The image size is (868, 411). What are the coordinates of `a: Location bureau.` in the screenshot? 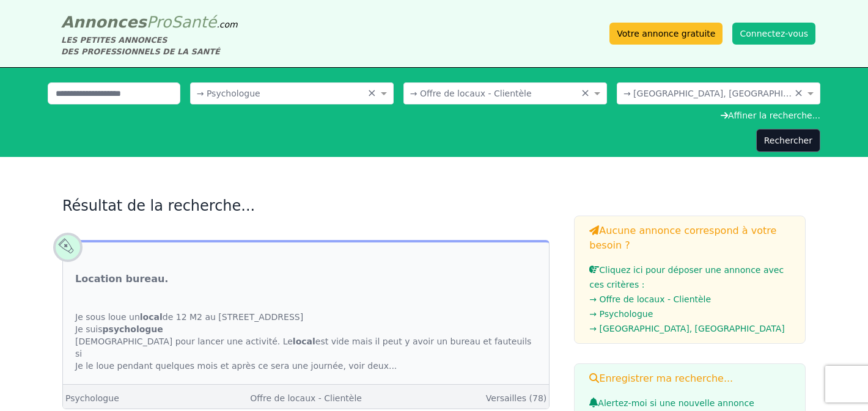 It's located at (122, 279).